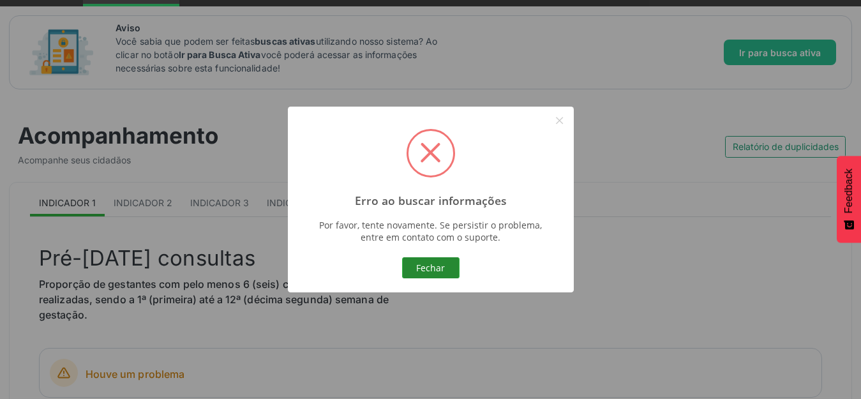 Image resolution: width=861 pixels, height=399 pixels. I want to click on button: Feedback - Mostrar pesquisa, so click(849, 199).